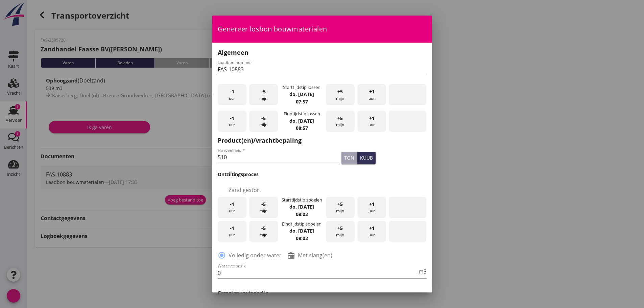 The image size is (644, 308). What do you see at coordinates (423, 271) in the screenshot?
I see `font: m3` at bounding box center [423, 271].